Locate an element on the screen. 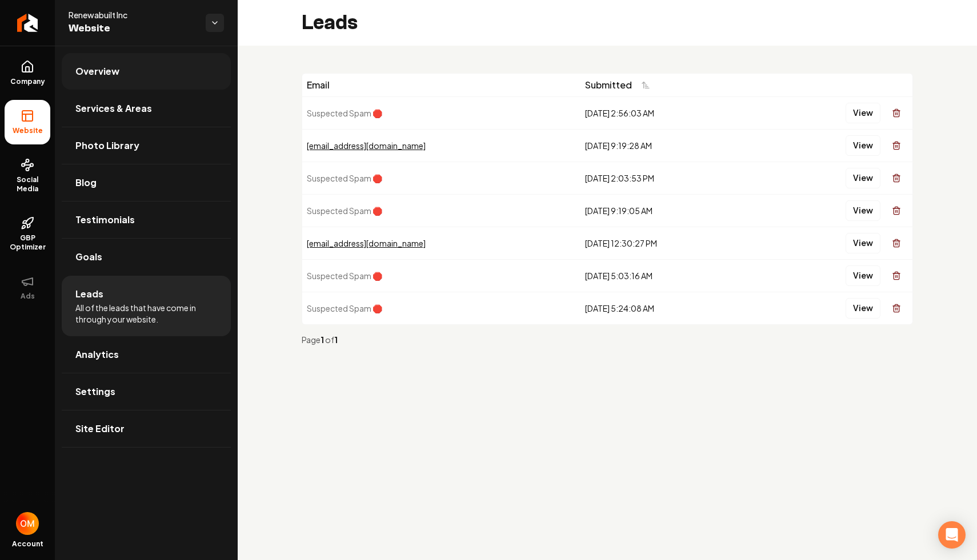  a: Company is located at coordinates (27, 73).